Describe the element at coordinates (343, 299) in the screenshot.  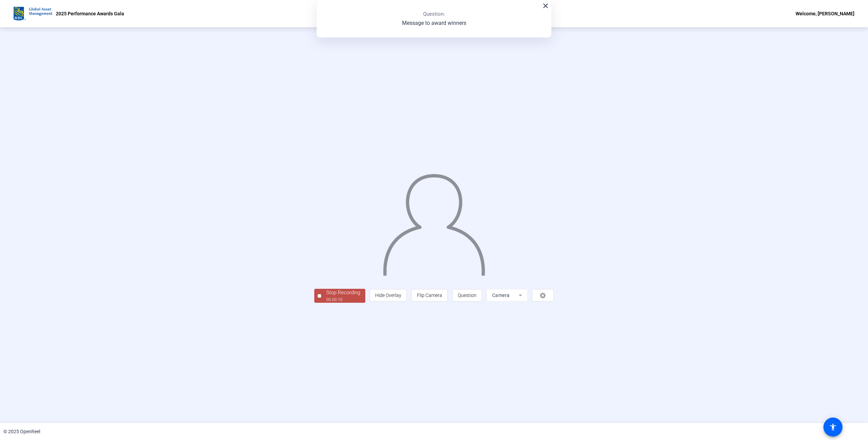
I see `div: 00:00:10` at that location.